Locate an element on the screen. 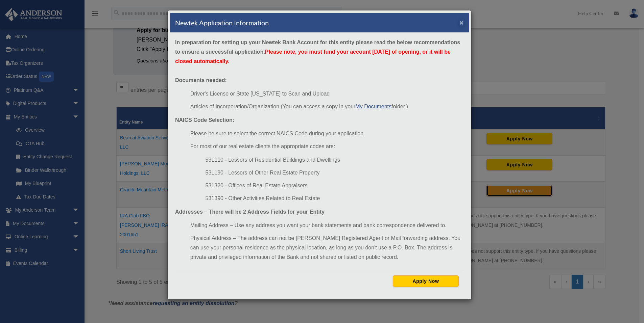 The image size is (644, 323). li: 531320 - Offices of Real Estate Appraisers is located at coordinates (335, 186).